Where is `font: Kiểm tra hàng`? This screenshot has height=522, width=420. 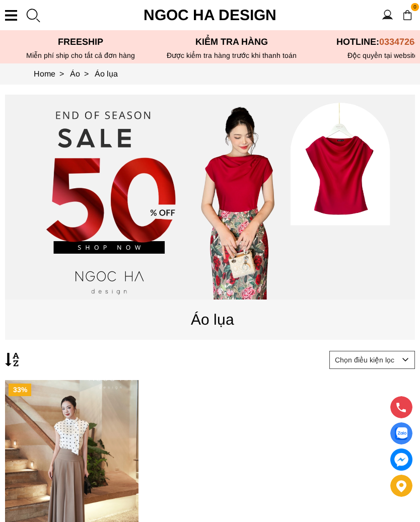 font: Kiểm tra hàng is located at coordinates (231, 42).